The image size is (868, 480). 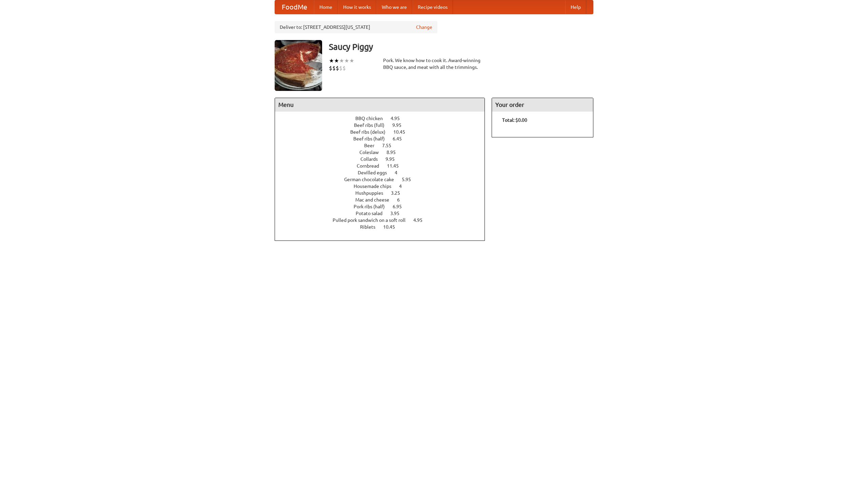 I want to click on span: Beef ribs (full), so click(x=373, y=125).